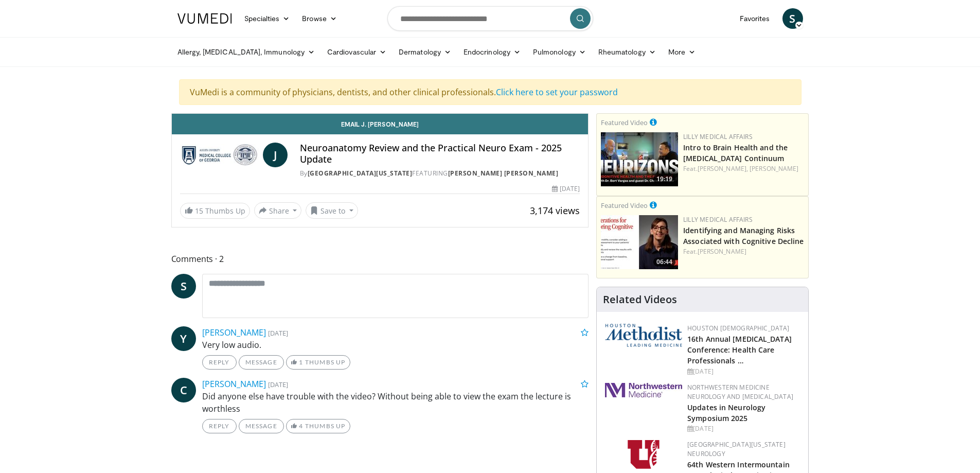 The width and height of the screenshot is (980, 473). What do you see at coordinates (318, 426) in the screenshot?
I see `a: 4 Thumbs Up` at bounding box center [318, 426].